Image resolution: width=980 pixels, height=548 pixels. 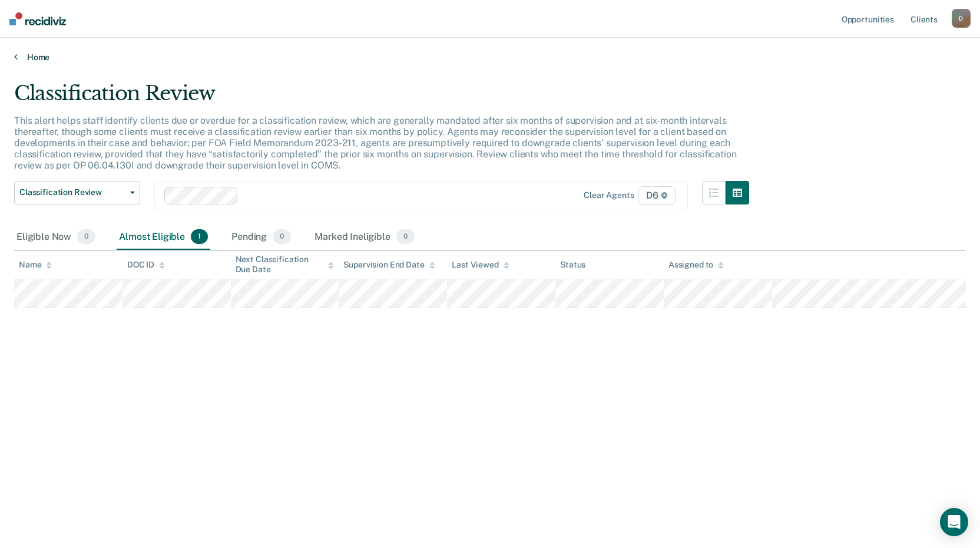 What do you see at coordinates (696, 265) in the screenshot?
I see `div: Assigned to` at bounding box center [696, 265].